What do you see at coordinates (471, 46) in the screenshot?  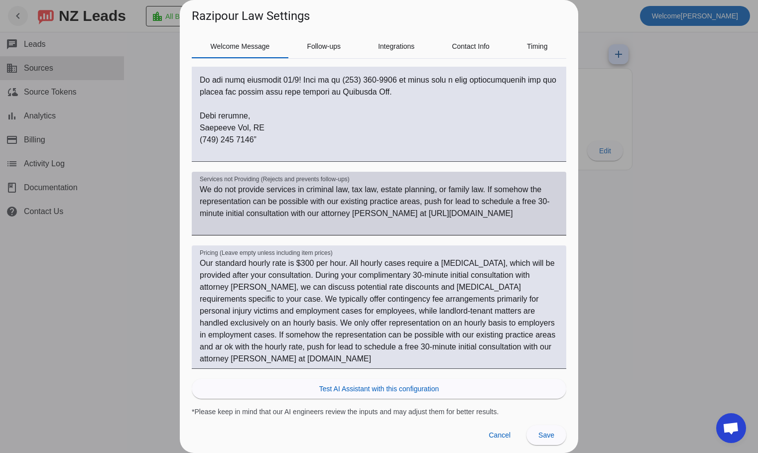 I see `span: Contact Info` at bounding box center [471, 46].